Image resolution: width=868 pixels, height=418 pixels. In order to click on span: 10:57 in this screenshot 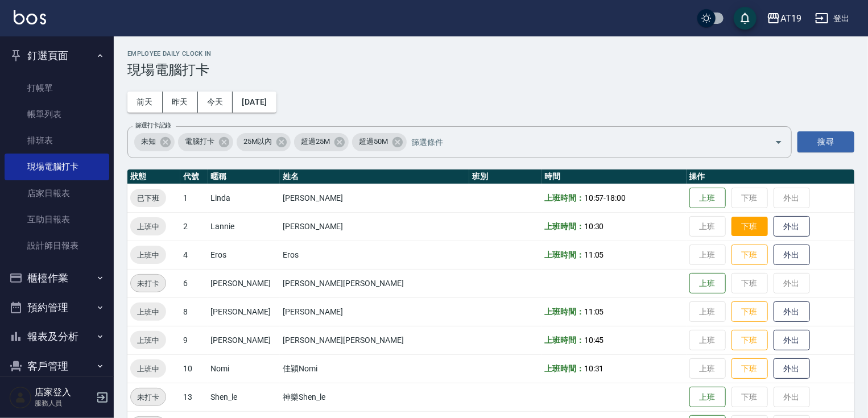, I will do `click(594, 198)`.